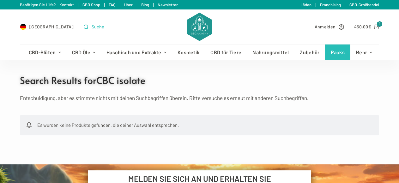 This screenshot has width=399, height=183. Describe the element at coordinates (364, 52) in the screenshot. I see `a: Mehr` at that location.